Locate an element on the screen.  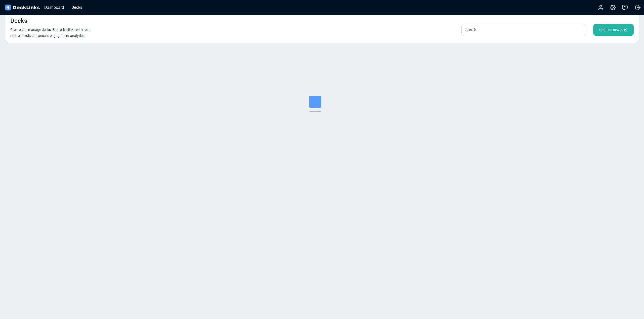
div: Dashboard is located at coordinates (54, 7).